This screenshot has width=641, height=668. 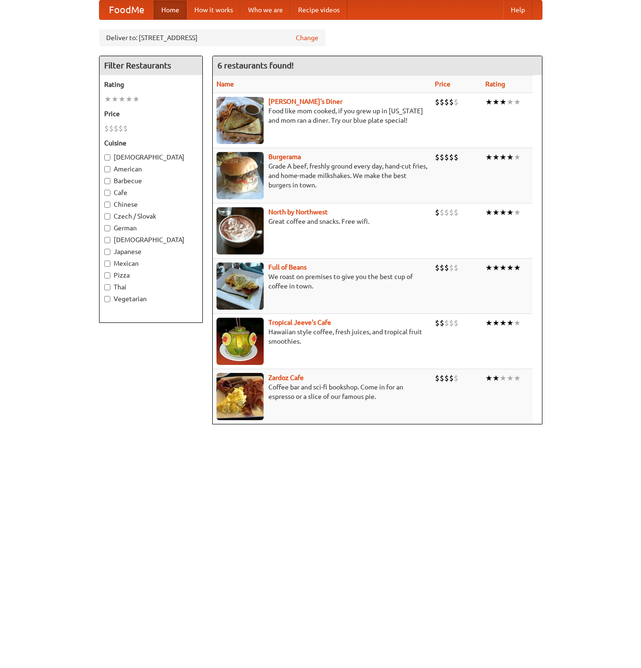 I want to click on b: Zardoz Cafe, so click(x=286, y=377).